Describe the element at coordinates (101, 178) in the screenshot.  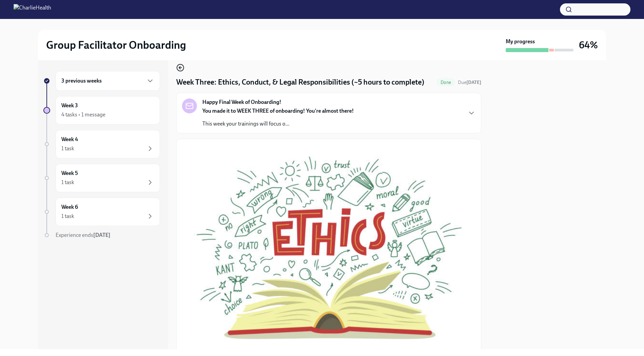
I see `a: Week 51 task` at that location.